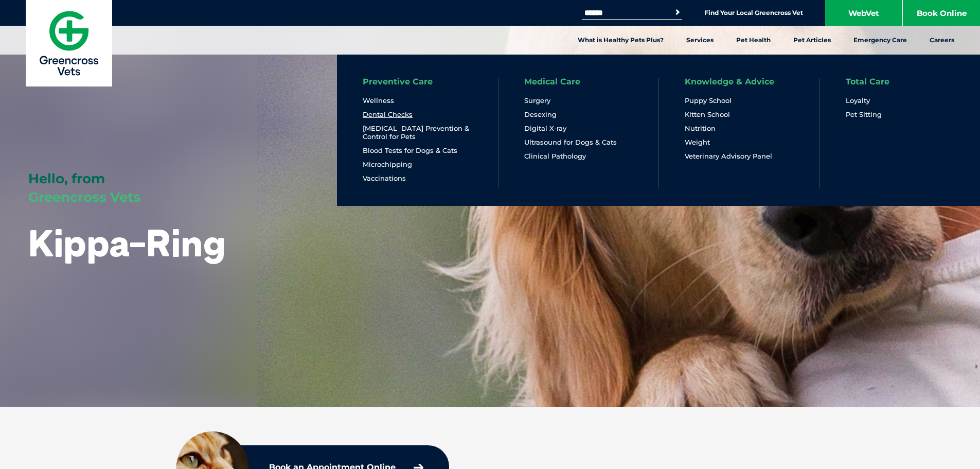  I want to click on a: Emergency Care, so click(880, 40).